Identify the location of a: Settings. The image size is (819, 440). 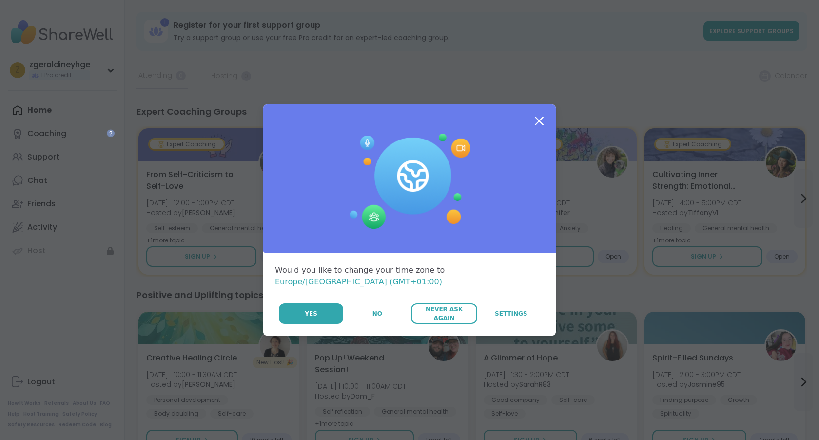
(511, 313).